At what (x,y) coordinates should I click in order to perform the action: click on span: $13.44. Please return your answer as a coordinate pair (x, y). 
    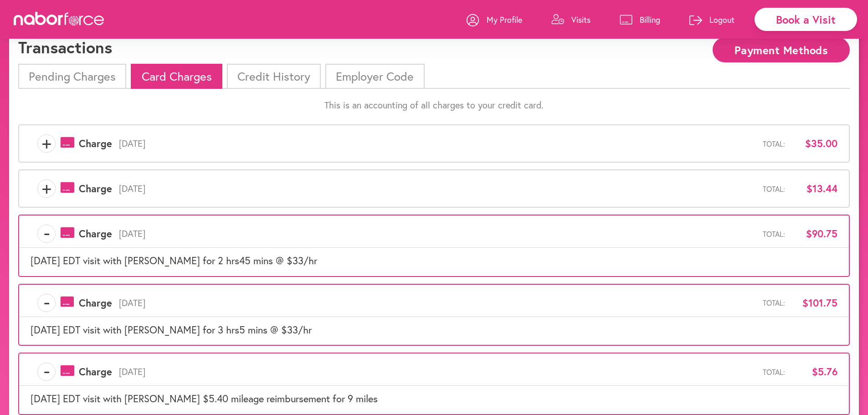
    Looking at the image, I should click on (814, 189).